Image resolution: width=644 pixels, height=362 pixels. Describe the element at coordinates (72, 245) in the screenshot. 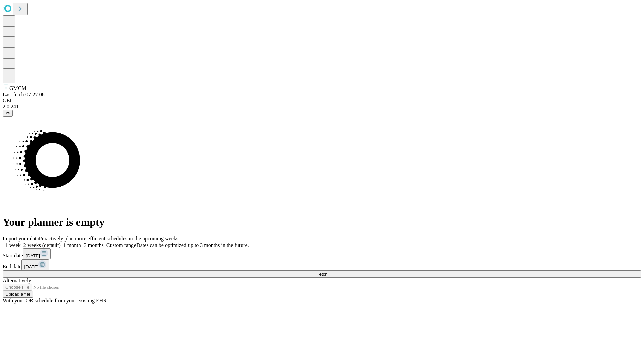

I see `span: 1 month` at that location.